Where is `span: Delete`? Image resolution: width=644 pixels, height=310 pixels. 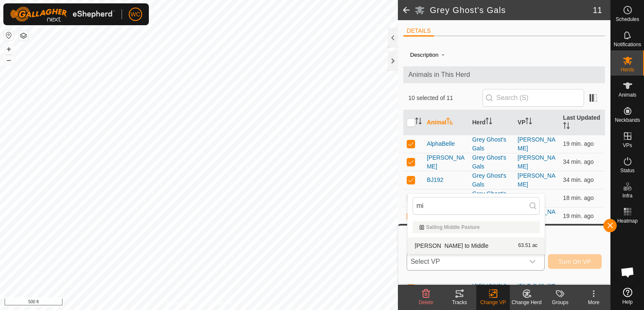 span: Delete is located at coordinates (426, 302).